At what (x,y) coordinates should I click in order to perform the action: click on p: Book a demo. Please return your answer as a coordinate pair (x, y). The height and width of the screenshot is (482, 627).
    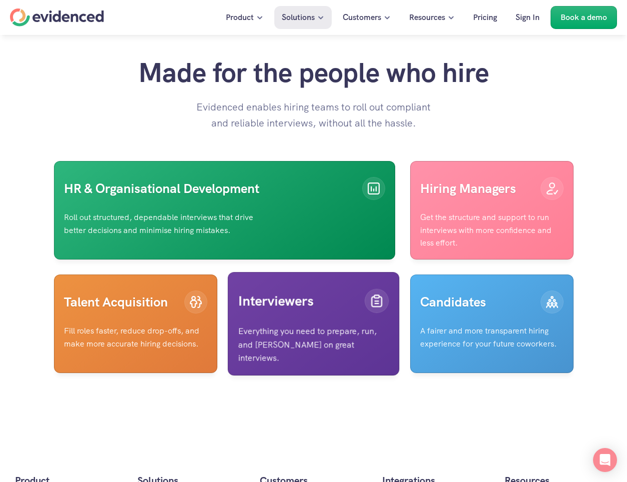
    Looking at the image, I should click on (583, 17).